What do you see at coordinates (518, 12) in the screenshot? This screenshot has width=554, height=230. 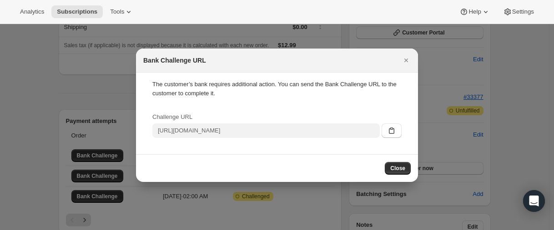 I see `button: Settings` at bounding box center [518, 12].